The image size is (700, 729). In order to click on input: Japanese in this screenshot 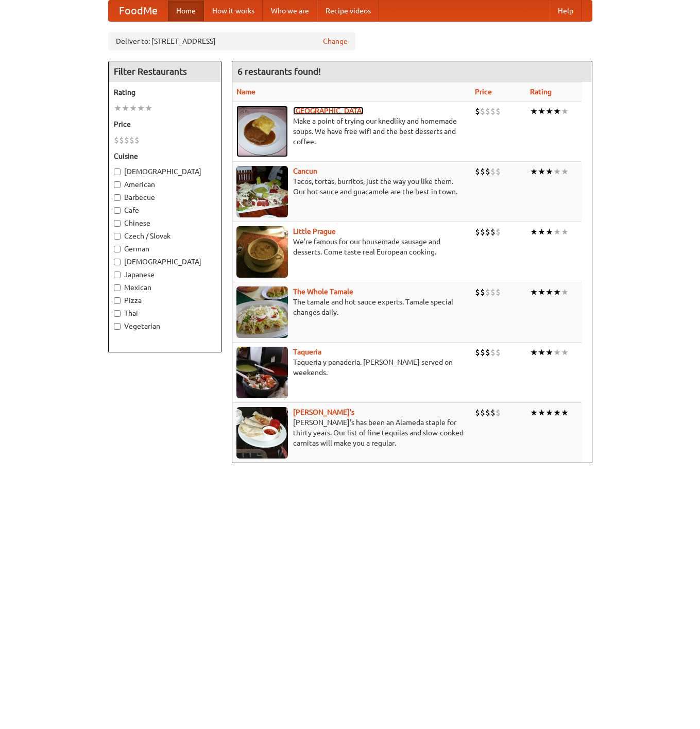, I will do `click(117, 275)`.